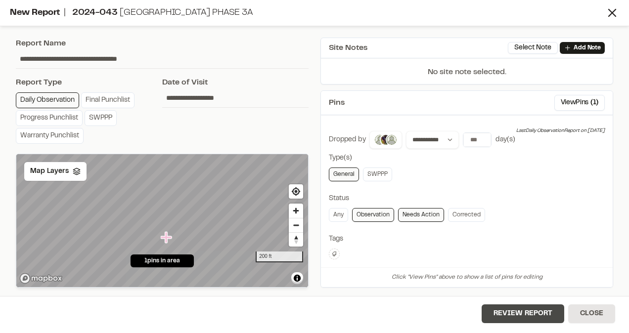  I want to click on button: Edit Tags, so click(334, 254).